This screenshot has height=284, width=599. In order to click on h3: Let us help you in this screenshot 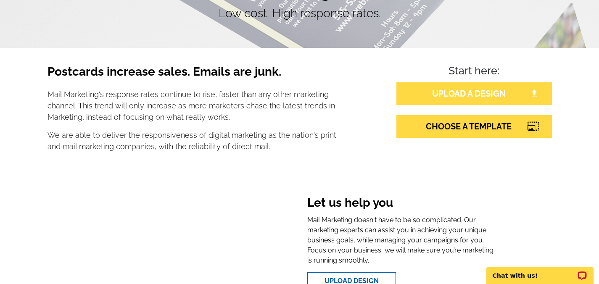, I will do `click(401, 204)`.